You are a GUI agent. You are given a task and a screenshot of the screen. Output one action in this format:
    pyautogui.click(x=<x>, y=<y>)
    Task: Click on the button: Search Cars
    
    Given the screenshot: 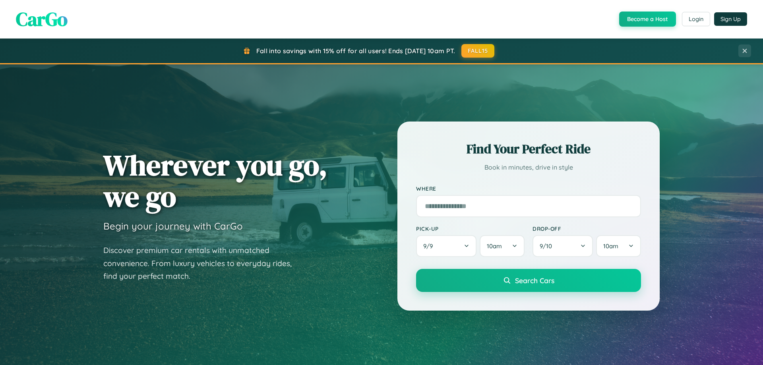 What is the action you would take?
    pyautogui.click(x=528, y=280)
    